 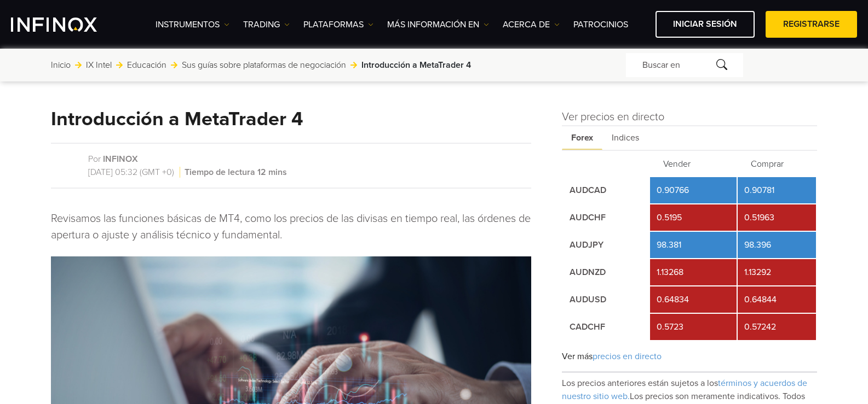 I want to click on a: TRADING, so click(x=266, y=25).